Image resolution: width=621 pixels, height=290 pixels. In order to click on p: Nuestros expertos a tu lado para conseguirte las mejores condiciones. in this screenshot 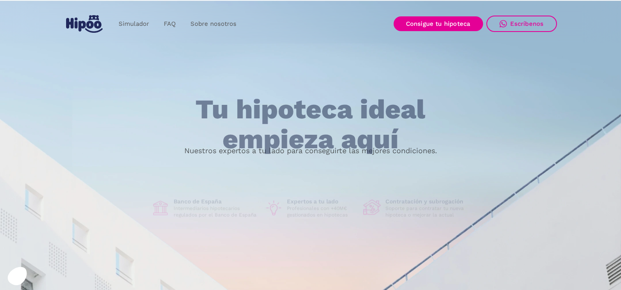, I will do `click(311, 151)`.